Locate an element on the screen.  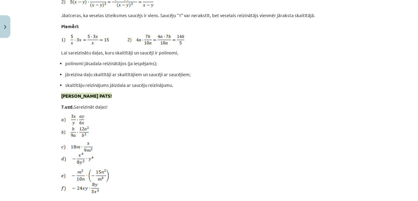
span: 7.uzd. is located at coordinates (67, 107).